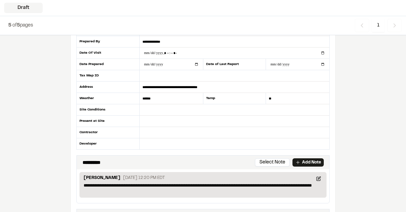 The width and height of the screenshot is (406, 212). What do you see at coordinates (108, 64) in the screenshot?
I see `div: Date Prepared` at bounding box center [108, 64].